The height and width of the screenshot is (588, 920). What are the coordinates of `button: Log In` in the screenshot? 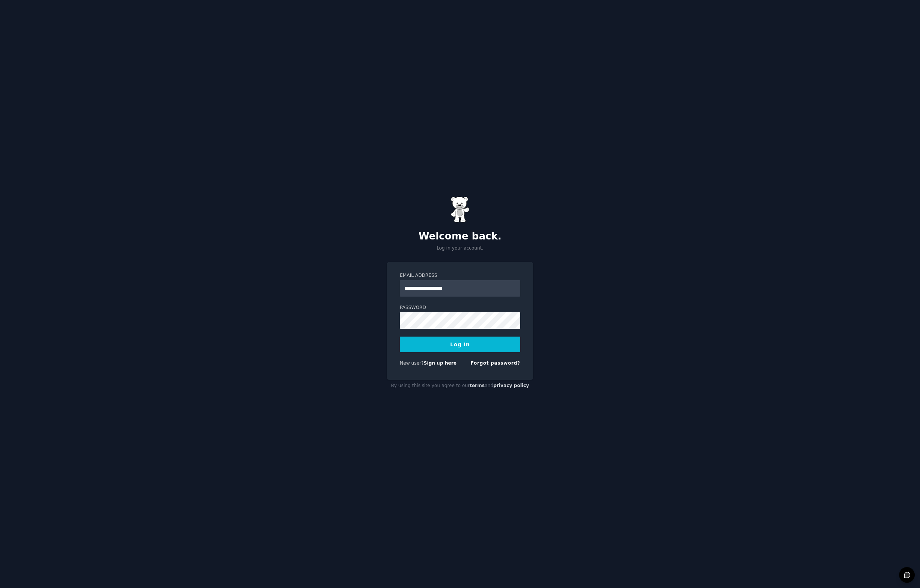 It's located at (460, 344).